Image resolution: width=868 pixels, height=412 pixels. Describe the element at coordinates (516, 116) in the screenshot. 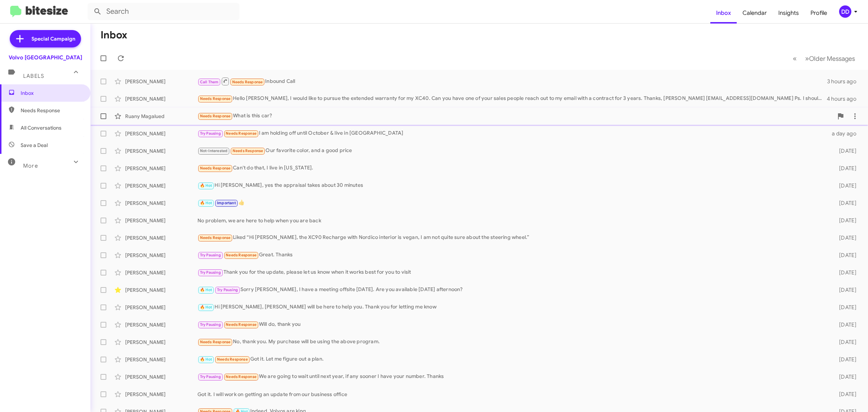

I see `div: What is this car?` at that location.